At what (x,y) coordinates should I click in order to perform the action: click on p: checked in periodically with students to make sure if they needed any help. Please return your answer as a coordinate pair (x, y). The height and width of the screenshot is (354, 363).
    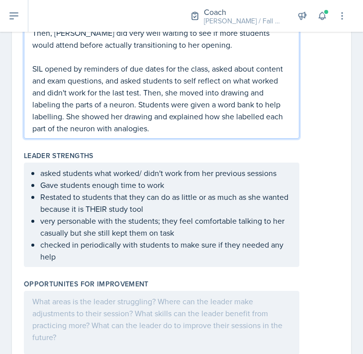
    Looking at the image, I should click on (165, 250).